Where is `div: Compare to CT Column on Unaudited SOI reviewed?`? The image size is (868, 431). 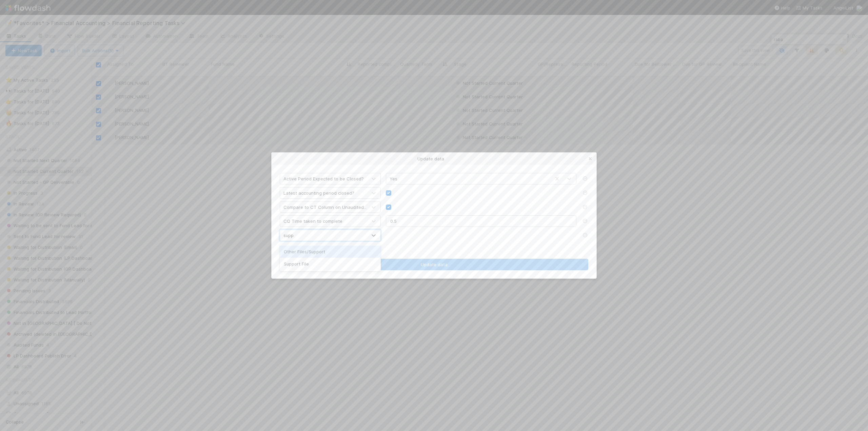
div: Compare to CT Column on Unaudited SOI reviewed? is located at coordinates (326, 207).